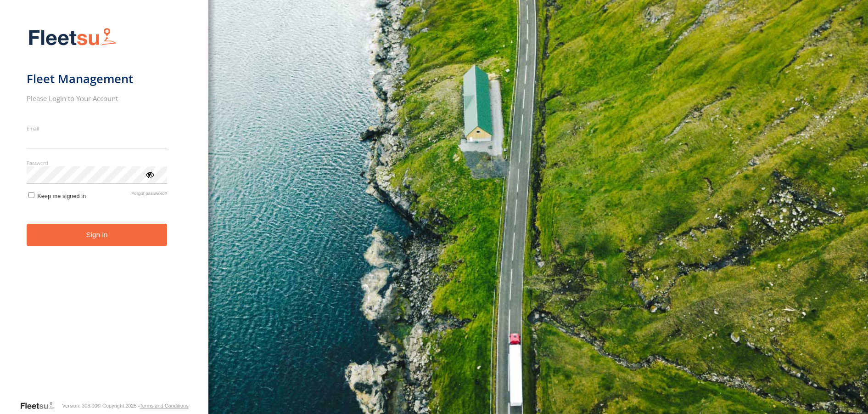 The width and height of the screenshot is (868, 414). What do you see at coordinates (97, 79) in the screenshot?
I see `h1: Fleet Management` at bounding box center [97, 79].